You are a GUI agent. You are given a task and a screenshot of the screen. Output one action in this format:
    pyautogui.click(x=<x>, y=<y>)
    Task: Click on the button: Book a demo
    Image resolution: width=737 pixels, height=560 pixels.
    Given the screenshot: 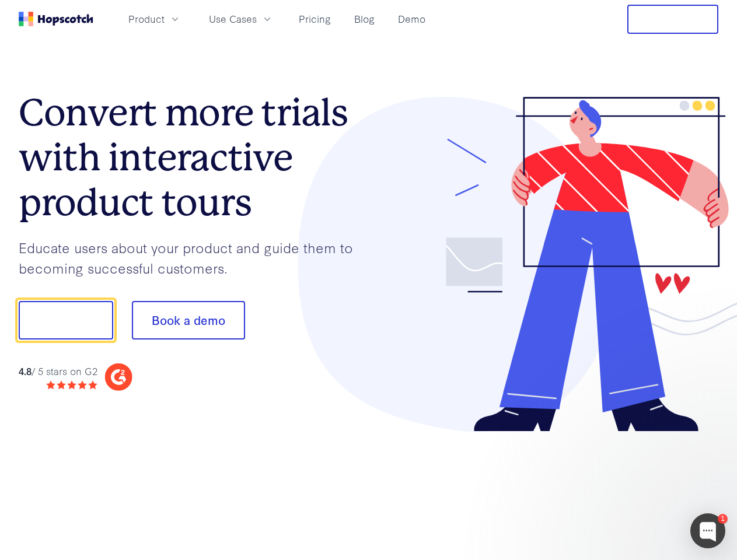 What is the action you would take?
    pyautogui.click(x=188, y=321)
    